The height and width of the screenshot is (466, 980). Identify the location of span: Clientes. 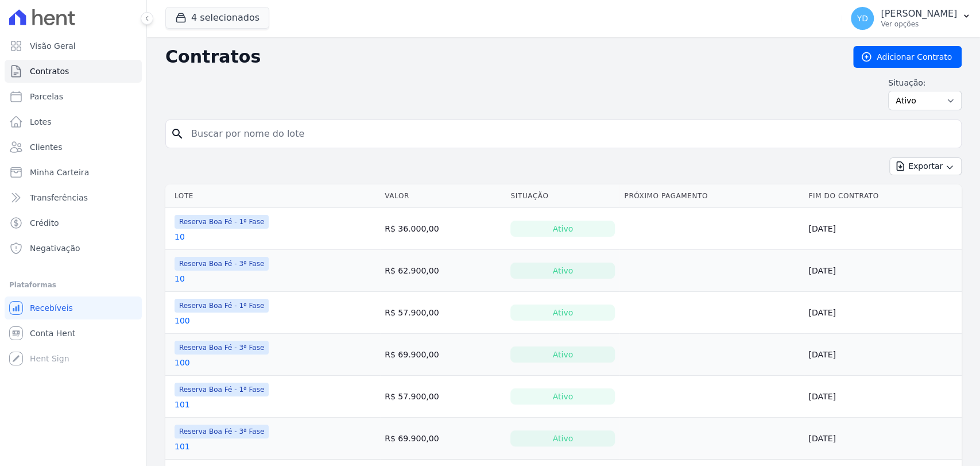
(46, 147).